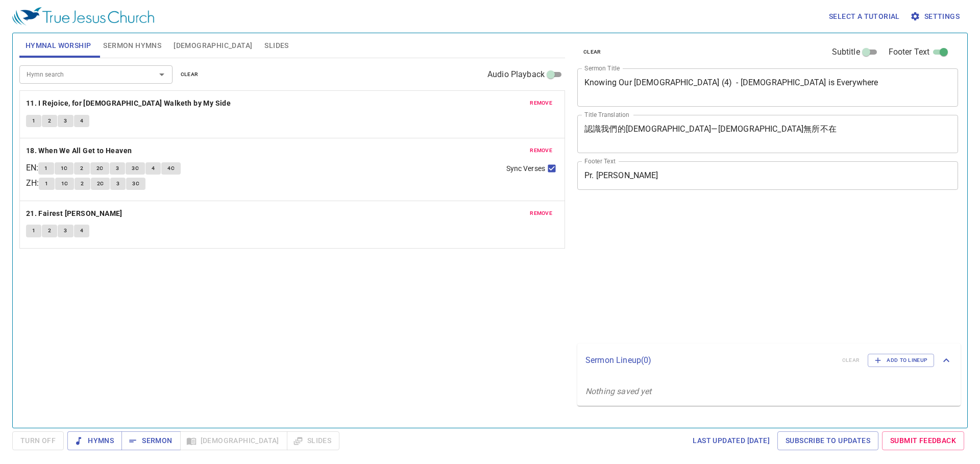 The height and width of the screenshot is (464, 980). What do you see at coordinates (32, 168) in the screenshot?
I see `p: EN :` at bounding box center [32, 168].